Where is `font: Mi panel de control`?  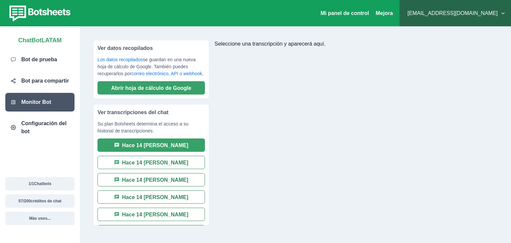 font: Mi panel de control is located at coordinates (345, 13).